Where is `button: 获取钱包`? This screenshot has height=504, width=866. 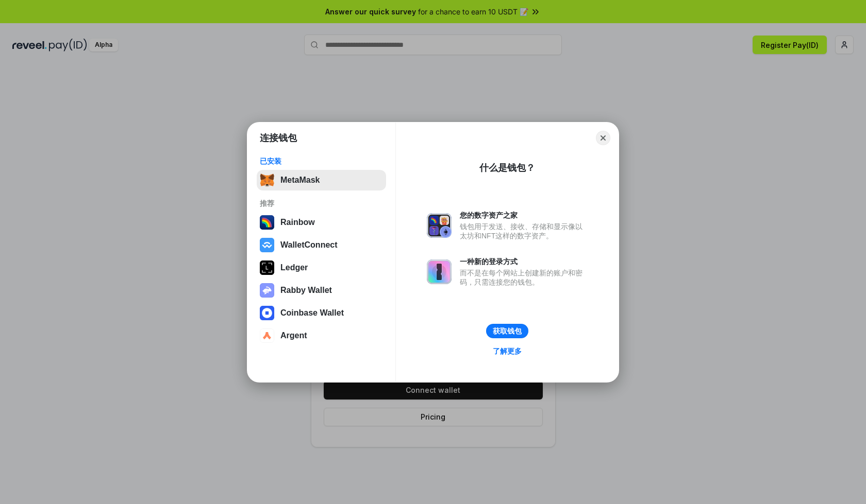 button: 获取钱包 is located at coordinates (507, 331).